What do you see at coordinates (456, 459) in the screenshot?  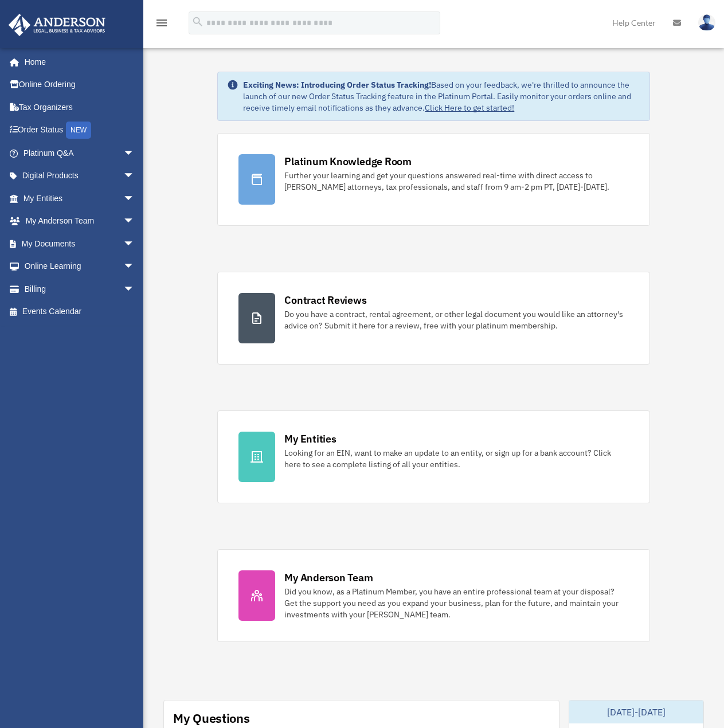 I see `div: Looking for an EIN, want to make an update to an entity, or sign up for a bank account? Click her...` at bounding box center [456, 459].